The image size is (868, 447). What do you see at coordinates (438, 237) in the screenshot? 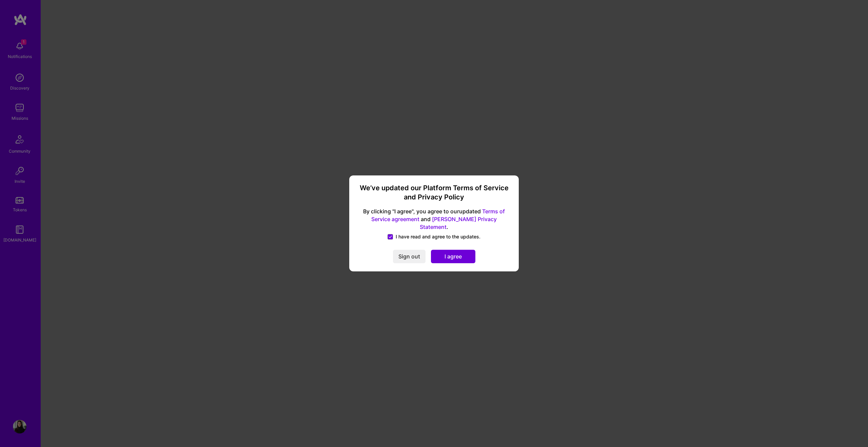
I see `span: I have read and agree to the updates.` at bounding box center [438, 237].